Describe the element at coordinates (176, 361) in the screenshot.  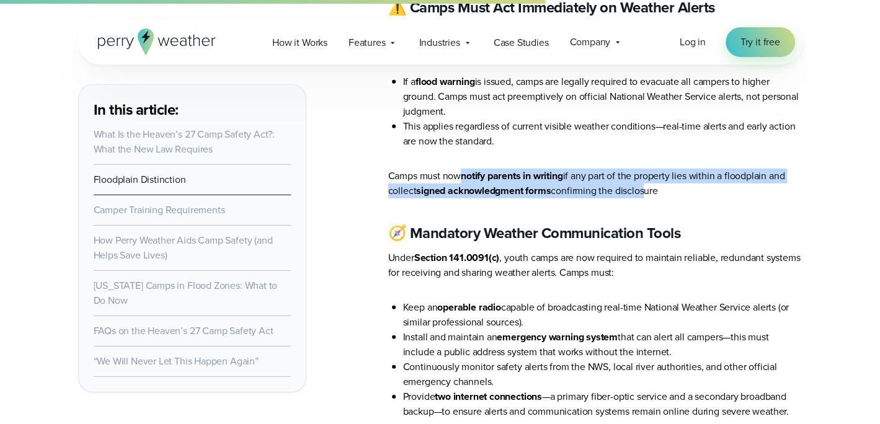
I see `a: “We Will Never Let This Happen Again”` at that location.